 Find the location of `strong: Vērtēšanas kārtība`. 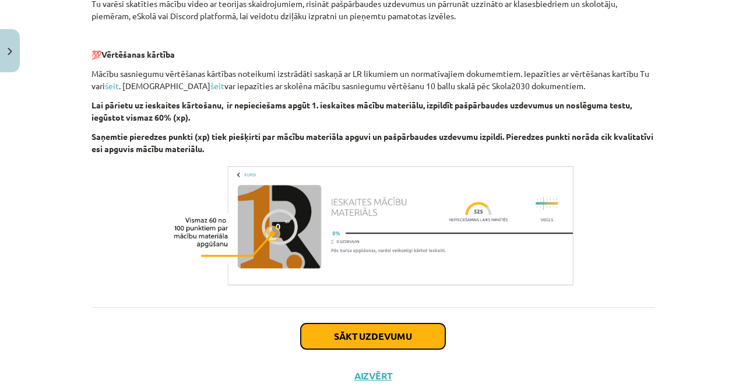

strong: Vērtēšanas kārtība is located at coordinates (138, 54).